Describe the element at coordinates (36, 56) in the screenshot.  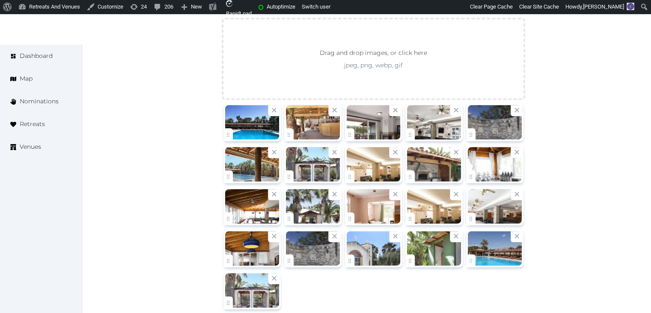
I see `span: Dashboard` at that location.